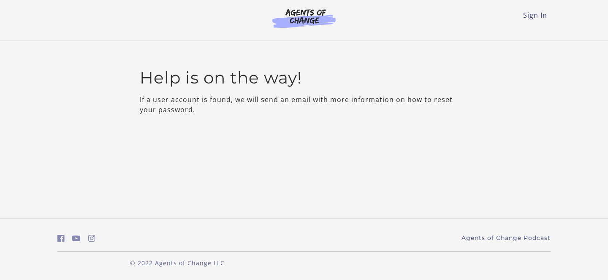  I want to click on h2: Help is on the way!, so click(304, 78).